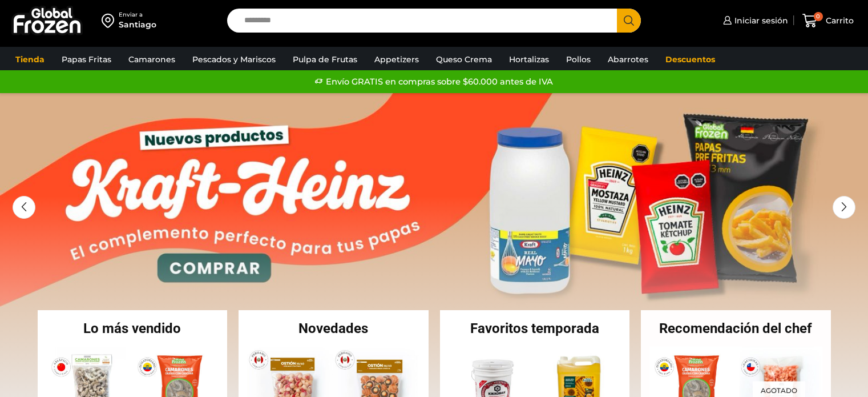 This screenshot has width=868, height=397. What do you see at coordinates (464, 60) in the screenshot?
I see `a: Queso Crema` at bounding box center [464, 60].